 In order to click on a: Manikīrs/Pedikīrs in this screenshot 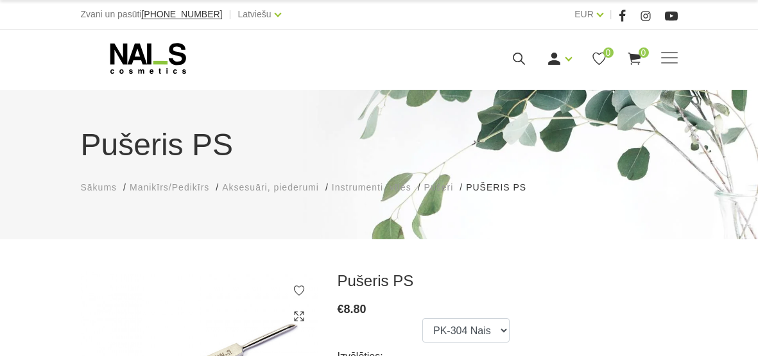, I will do `click(169, 187)`.